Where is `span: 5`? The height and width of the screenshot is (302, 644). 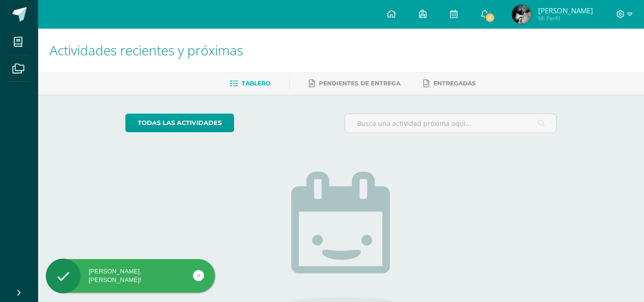 span: 5 is located at coordinates (490, 17).